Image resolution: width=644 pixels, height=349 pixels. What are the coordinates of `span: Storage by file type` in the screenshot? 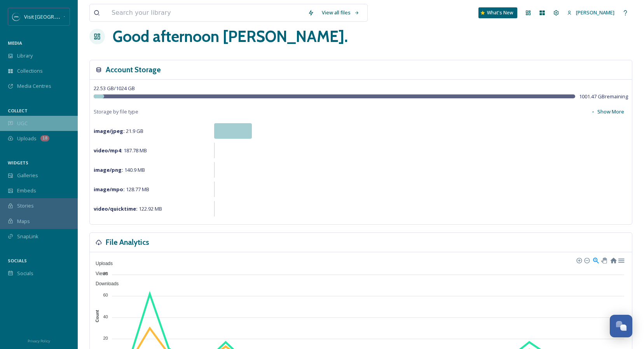 It's located at (116, 112).